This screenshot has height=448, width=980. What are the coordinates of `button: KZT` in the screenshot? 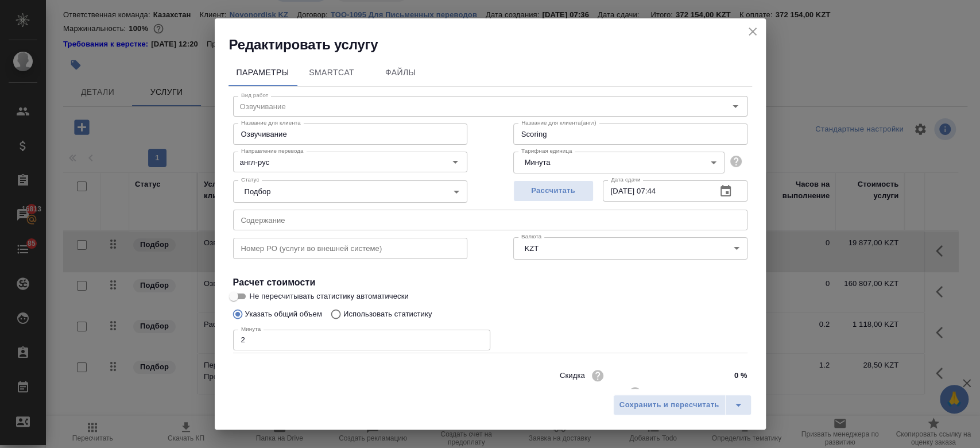 It's located at (531, 248).